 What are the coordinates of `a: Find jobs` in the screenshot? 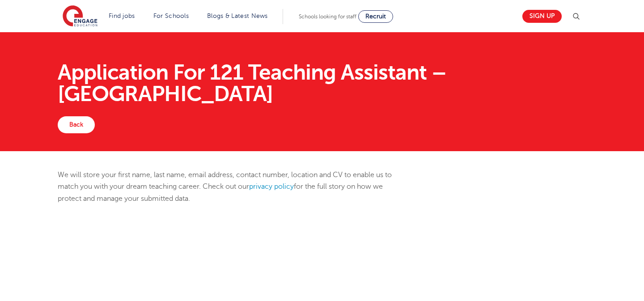 It's located at (121, 16).